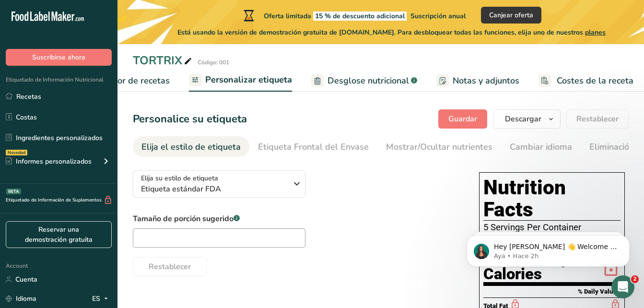 The image size is (644, 308). What do you see at coordinates (463, 119) in the screenshot?
I see `span: Guardar` at bounding box center [463, 119].